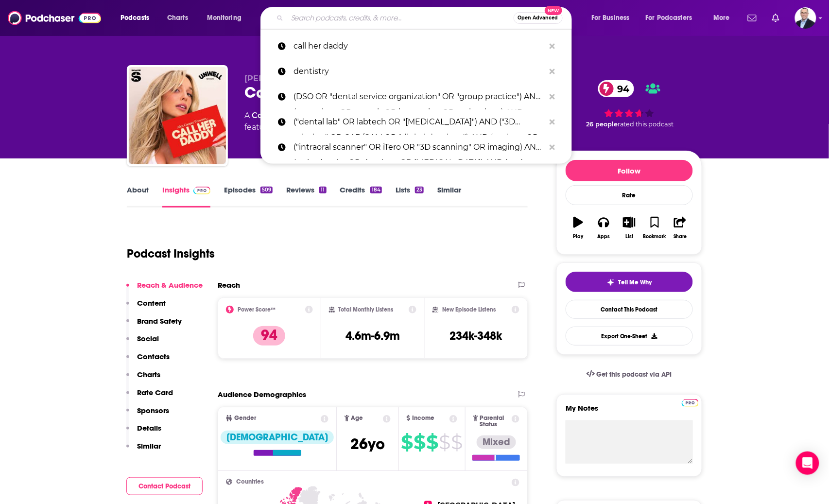  I want to click on h3: 234k-348k, so click(476, 336).